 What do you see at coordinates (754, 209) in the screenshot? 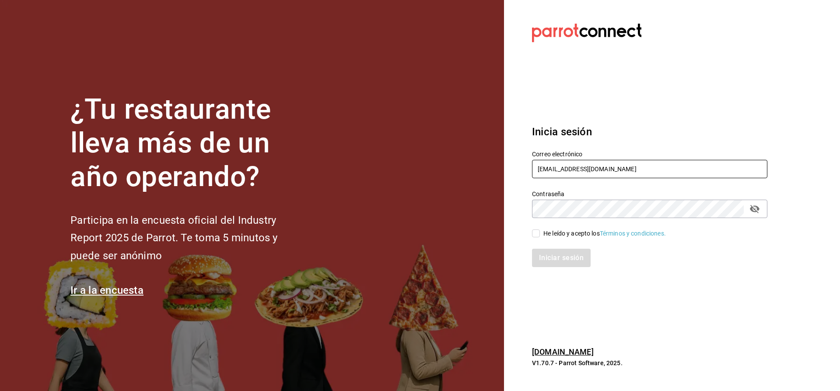
I see `button: passwordField` at bounding box center [754, 209].